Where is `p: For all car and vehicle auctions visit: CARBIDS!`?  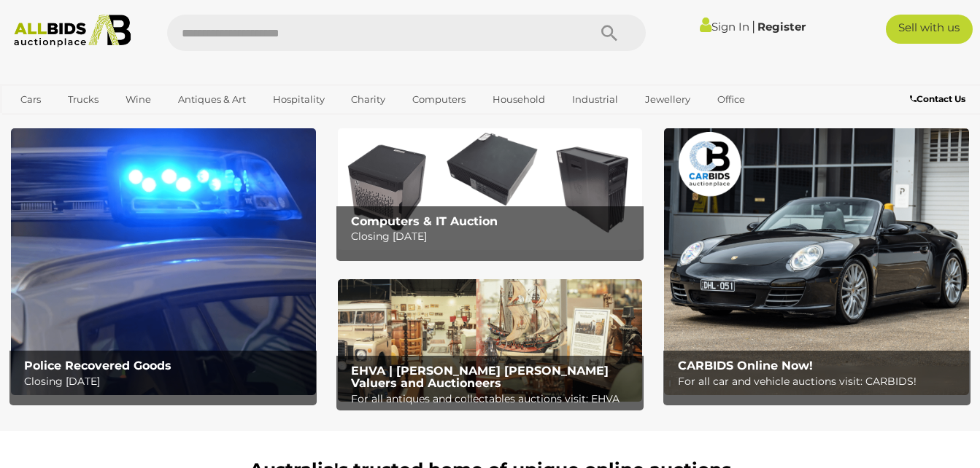 p: For all car and vehicle auctions visit: CARBIDS! is located at coordinates (820, 381).